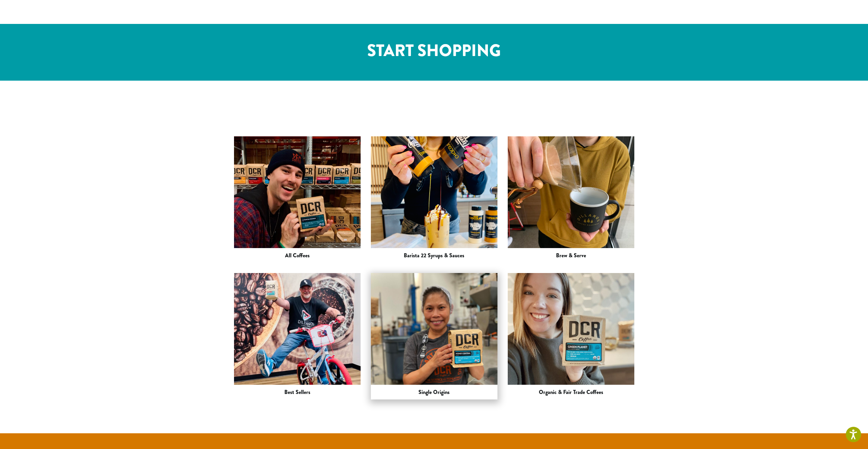 This screenshot has width=868, height=449. Describe the element at coordinates (298, 255) in the screenshot. I see `h3: All Coffees` at that location.